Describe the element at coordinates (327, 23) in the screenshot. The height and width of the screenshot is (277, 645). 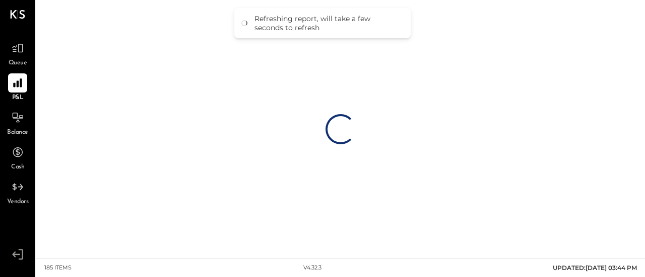
I see `div: Refreshing report, will take a few seconds to refresh` at that location.